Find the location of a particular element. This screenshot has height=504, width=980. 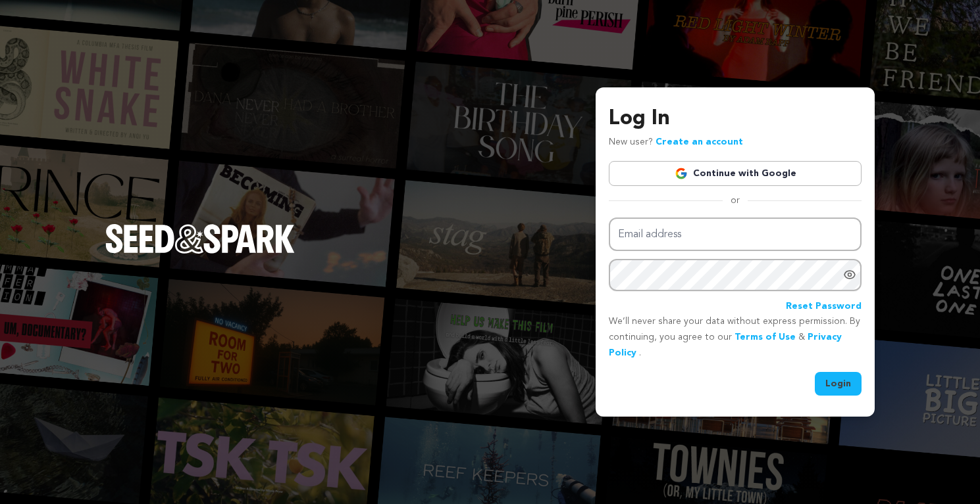

p: We’ll never share your data without express permission. By continuing, you agree to our & . is located at coordinates (735, 337).